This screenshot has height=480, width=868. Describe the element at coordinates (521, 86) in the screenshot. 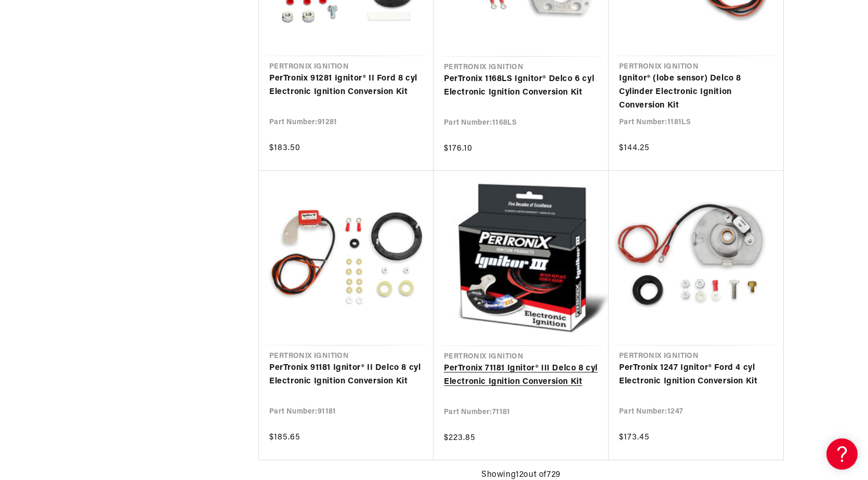

I see `a: PerTronix 1168LS Ignitor® Delco 6 cyl Electronic Ignition Conversion Kit` at that location.